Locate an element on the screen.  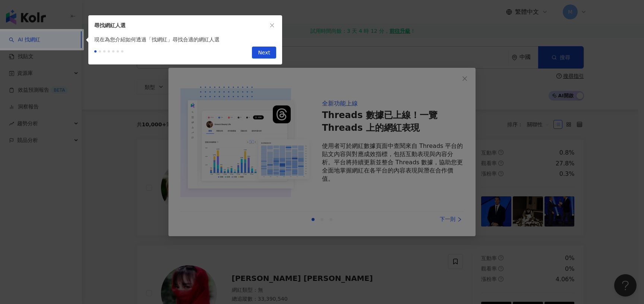
span: Next is located at coordinates (264, 53).